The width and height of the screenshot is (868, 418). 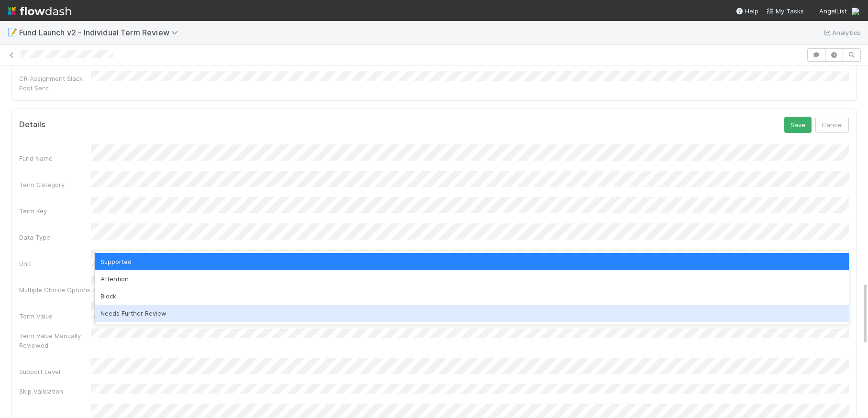 What do you see at coordinates (55, 391) in the screenshot?
I see `div: Skip Validation` at bounding box center [55, 391].